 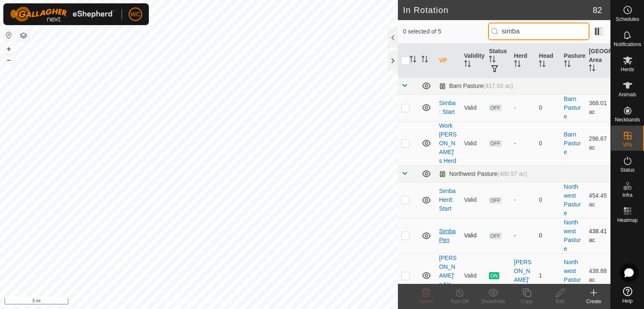 What do you see at coordinates (627, 220) in the screenshot?
I see `span: Heatmap` at bounding box center [627, 220].